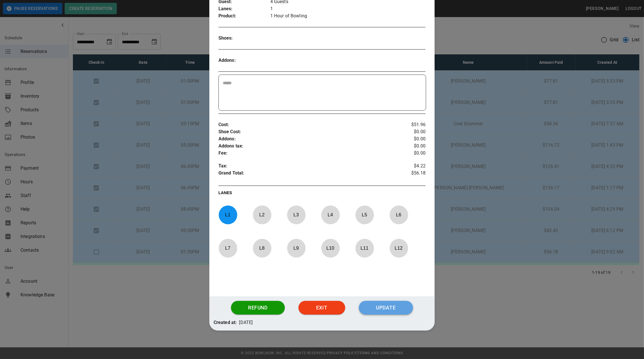 Image resolution: width=644 pixels, height=359 pixels. Describe the element at coordinates (408, 166) in the screenshot. I see `p: $4.22` at that location.